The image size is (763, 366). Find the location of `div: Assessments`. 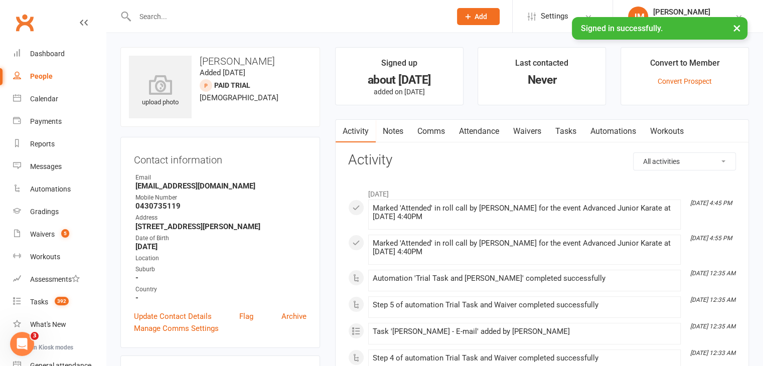

div: Assessments is located at coordinates (55, 279).